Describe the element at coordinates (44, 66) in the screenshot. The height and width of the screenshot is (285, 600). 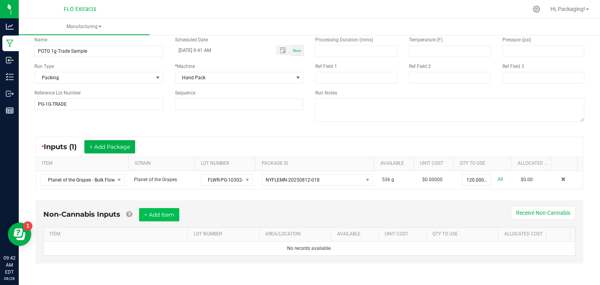
I see `span: Run Type` at that location.